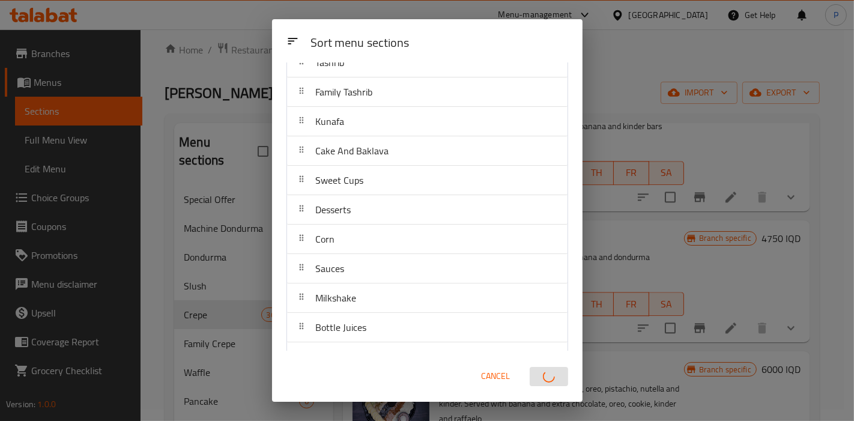 The image size is (854, 421). I want to click on div: Corn, so click(427, 239).